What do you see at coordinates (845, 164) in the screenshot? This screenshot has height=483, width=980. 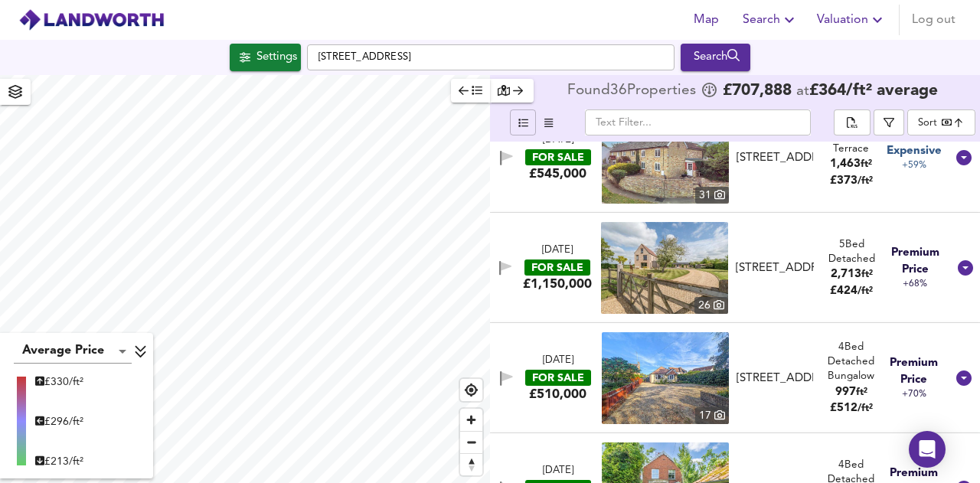 I see `span: 1,463` at bounding box center [845, 164].